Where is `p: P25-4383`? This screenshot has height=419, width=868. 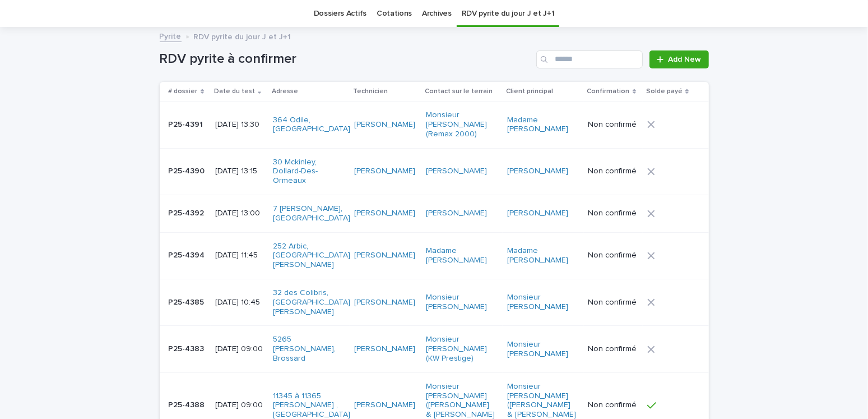
p: P25-4383 is located at coordinates (188, 348).